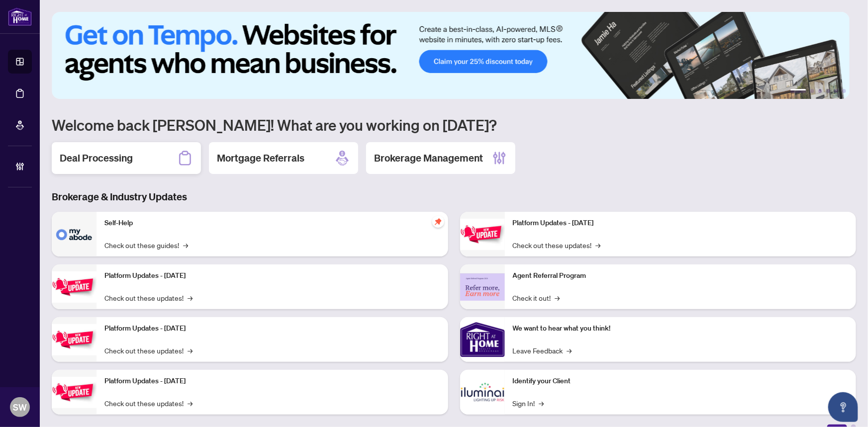 The image size is (868, 427). I want to click on button: 1, so click(798, 91).